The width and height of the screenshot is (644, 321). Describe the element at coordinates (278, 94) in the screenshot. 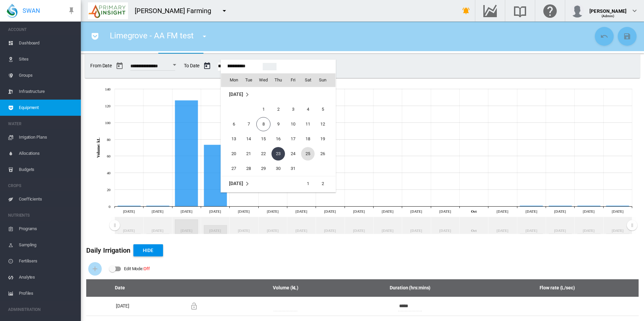

I see `td: October 2025` at that location.